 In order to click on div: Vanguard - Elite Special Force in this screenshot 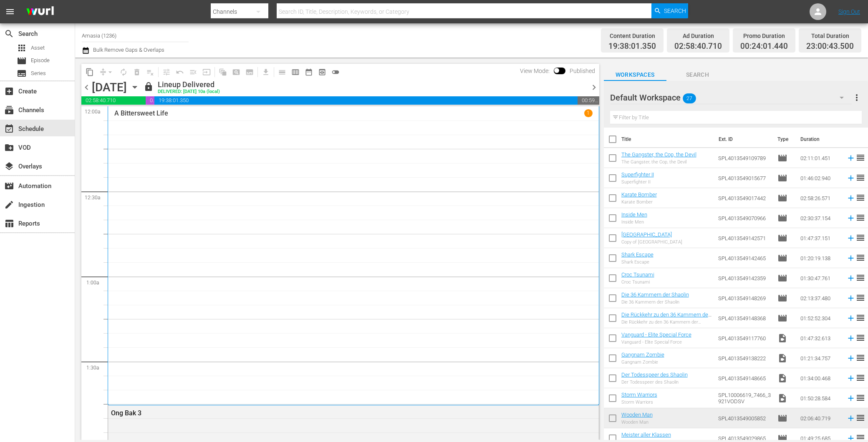, I will do `click(656, 342)`.